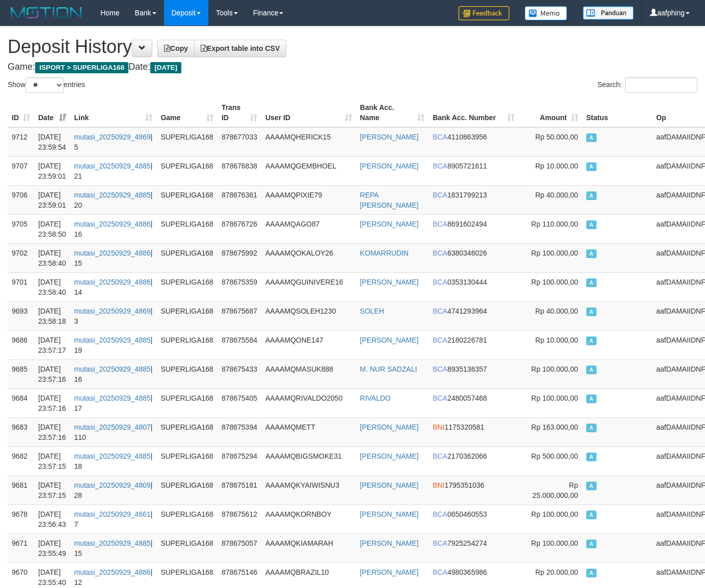  Describe the element at coordinates (392, 112) in the screenshot. I see `th: Bank Acc. Name: activate to sort column ascending` at that location.